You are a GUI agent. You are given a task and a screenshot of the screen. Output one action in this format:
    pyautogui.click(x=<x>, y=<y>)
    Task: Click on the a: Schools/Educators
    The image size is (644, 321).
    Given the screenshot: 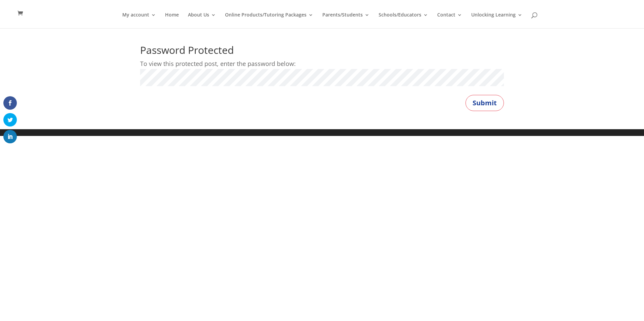 What is the action you would take?
    pyautogui.click(x=403, y=20)
    